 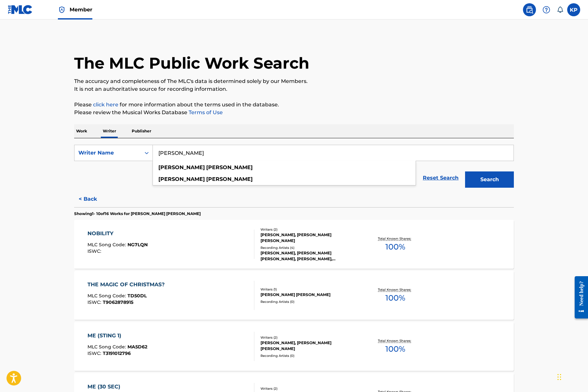 What do you see at coordinates (20, 10) in the screenshot?
I see `img: MLC Logo` at bounding box center [20, 10].